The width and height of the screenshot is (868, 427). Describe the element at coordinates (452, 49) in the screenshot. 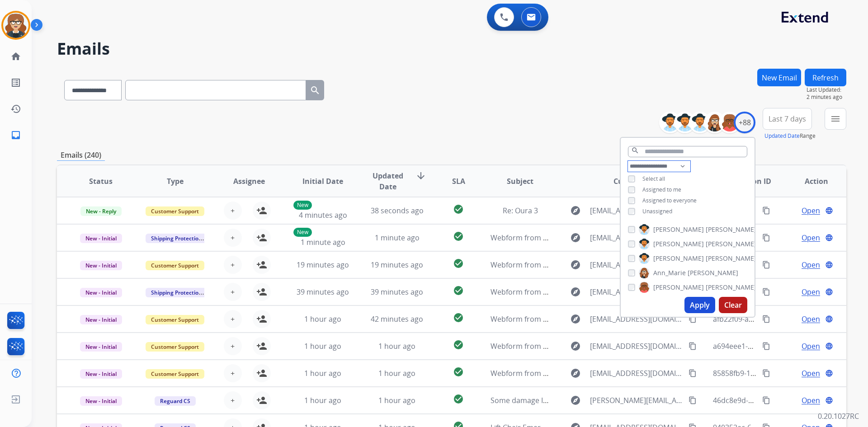

I see `h2: Emails` at that location.